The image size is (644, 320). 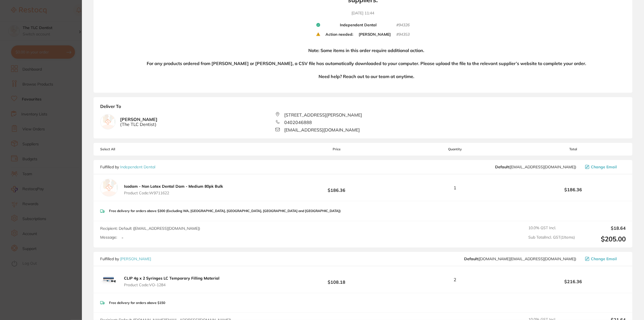 What do you see at coordinates (174, 186) in the screenshot?
I see `b: Isodam - Non Latex Dental Dam - Medium 80pk Bulk` at bounding box center [174, 186].